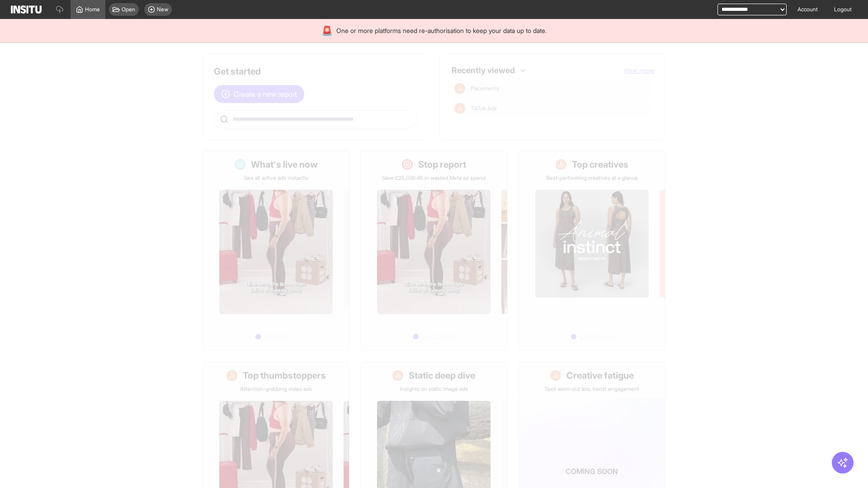  I want to click on span: Open, so click(128, 9).